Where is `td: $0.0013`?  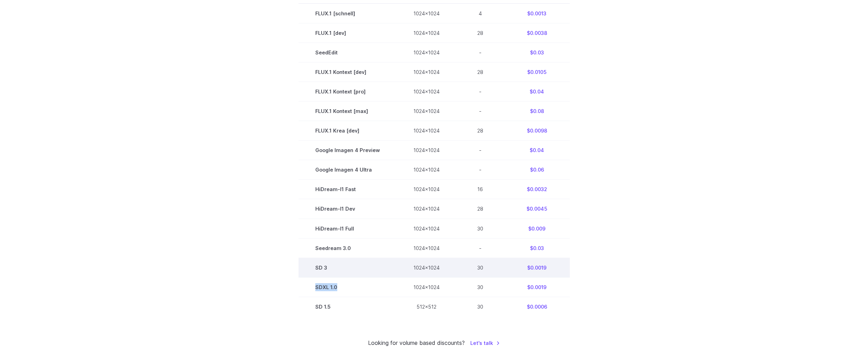
td: $0.0013 is located at coordinates (537, 14).